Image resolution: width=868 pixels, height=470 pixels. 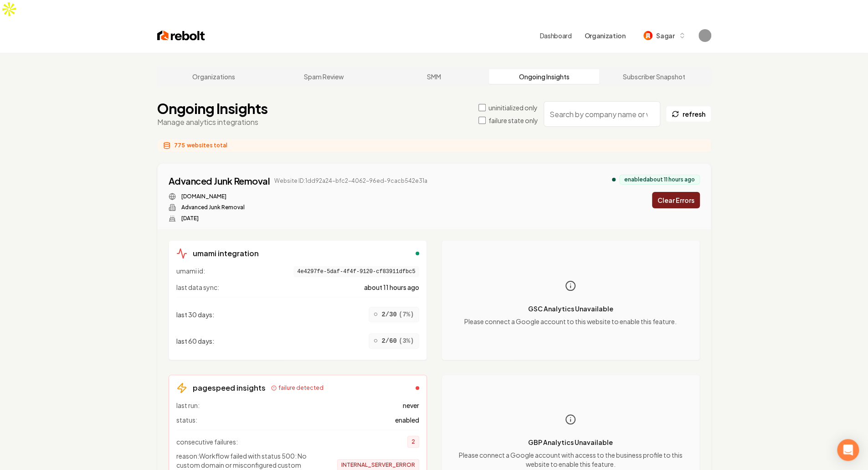 I want to click on span: failure detected, so click(x=301, y=388).